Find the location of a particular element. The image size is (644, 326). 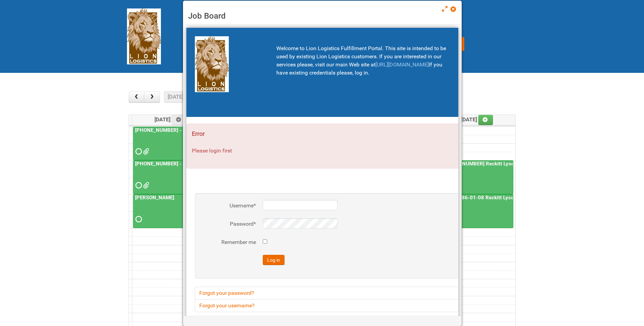

label: Password is located at coordinates (229, 224).